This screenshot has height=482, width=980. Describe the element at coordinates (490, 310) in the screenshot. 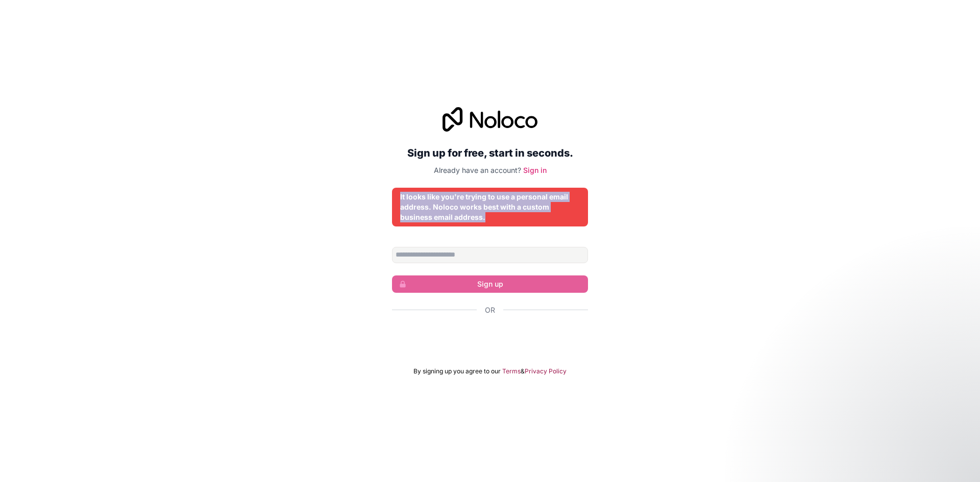

I see `span: Or` at that location.